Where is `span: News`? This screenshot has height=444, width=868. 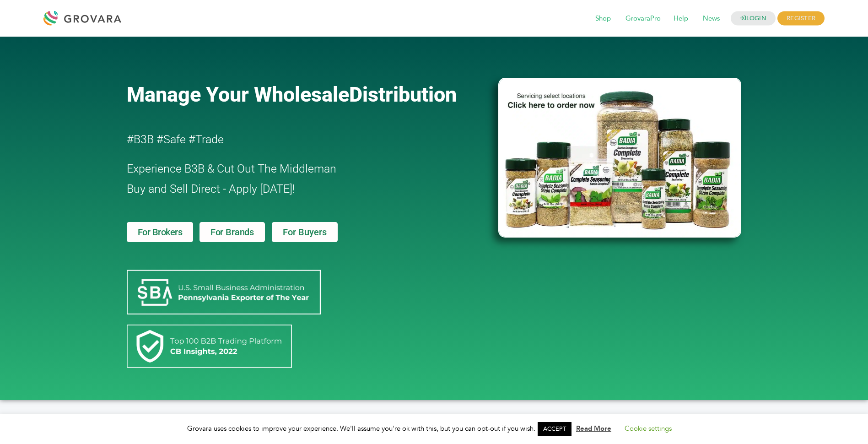 span: News is located at coordinates (711, 18).